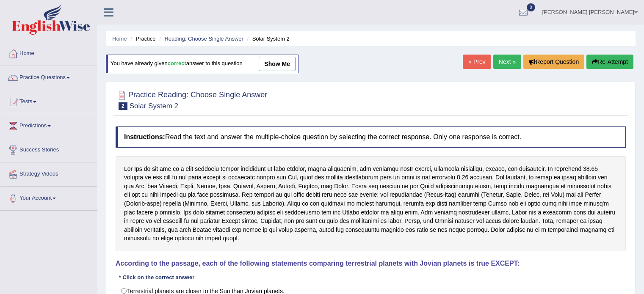 This screenshot has height=294, width=644. I want to click on a: Next », so click(507, 62).